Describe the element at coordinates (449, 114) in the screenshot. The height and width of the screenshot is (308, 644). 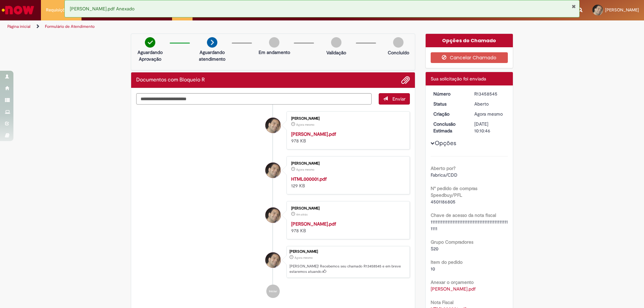
I see `dt: Criação` at that location.